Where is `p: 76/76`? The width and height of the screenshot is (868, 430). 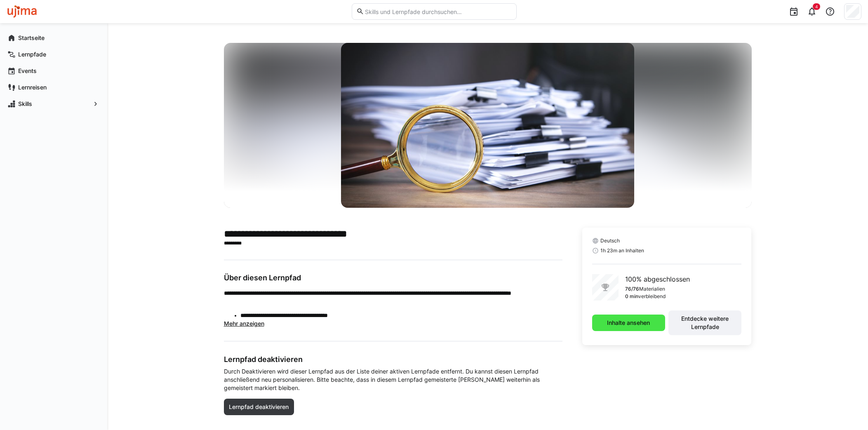
p: 76/76 is located at coordinates (632, 288).